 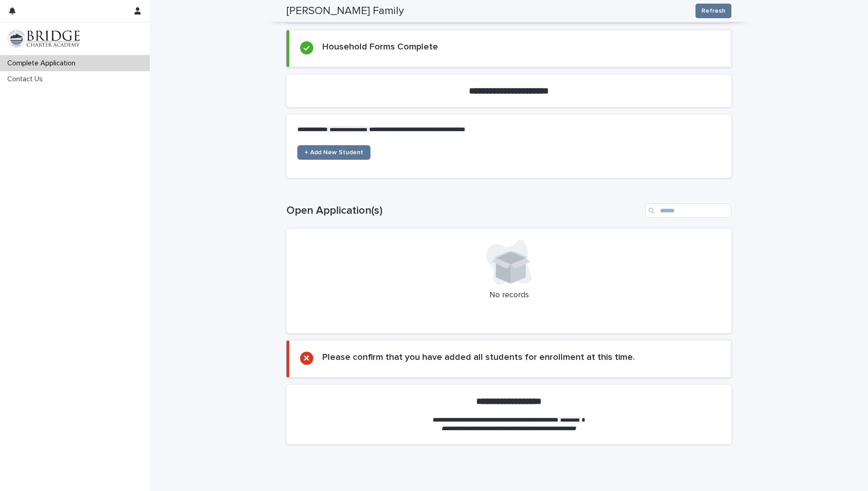 I want to click on h2: Household Forms Complete, so click(x=380, y=47).